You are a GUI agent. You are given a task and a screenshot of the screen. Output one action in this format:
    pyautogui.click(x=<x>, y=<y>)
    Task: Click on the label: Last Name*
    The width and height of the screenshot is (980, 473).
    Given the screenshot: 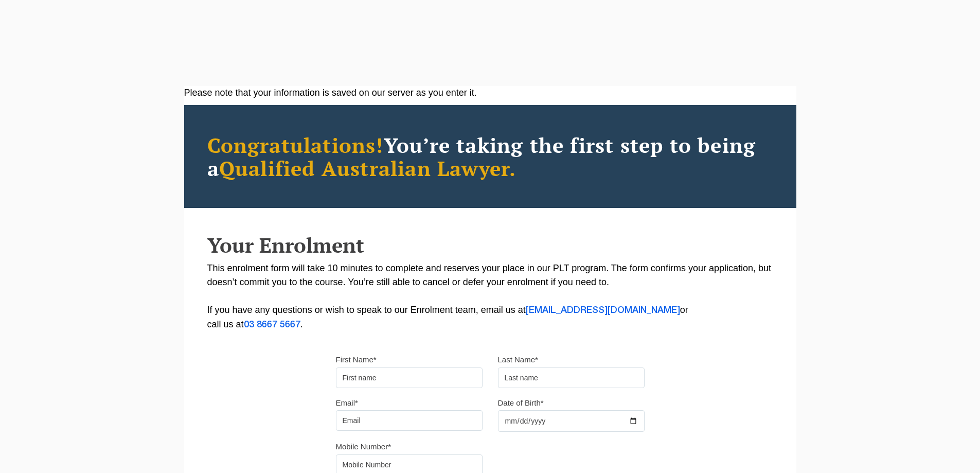 What is the action you would take?
    pyautogui.click(x=518, y=360)
    